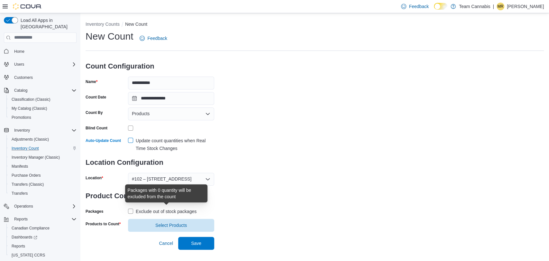 This screenshot has height=261, width=549. I want to click on a: Manifests, so click(20, 166).